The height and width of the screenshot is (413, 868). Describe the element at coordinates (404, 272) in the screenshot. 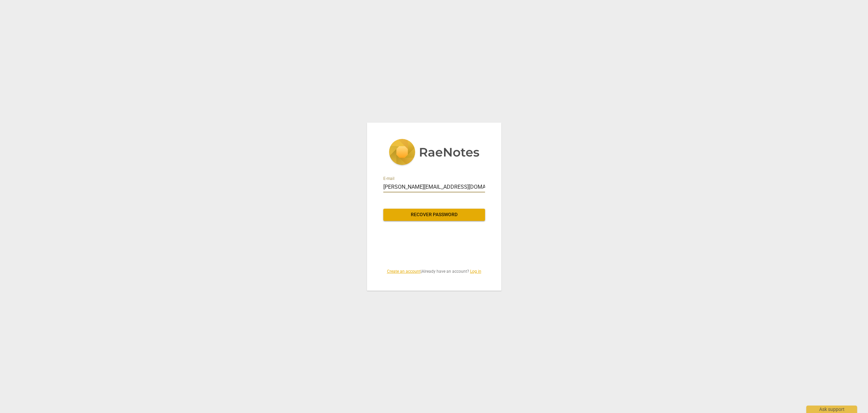

I see `a: Create an account` at that location.